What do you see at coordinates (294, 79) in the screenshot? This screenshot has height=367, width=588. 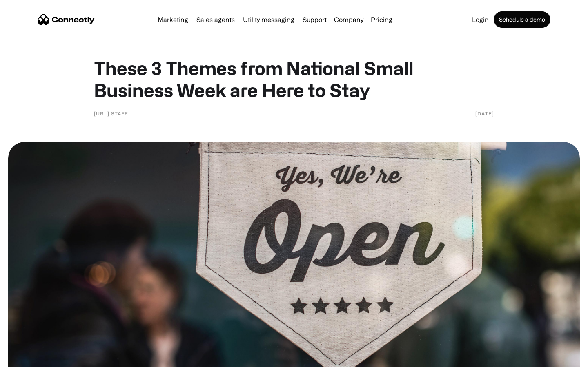 I see `h1: These 3 Themes from National Small Business Week are Here to Stay` at bounding box center [294, 79].